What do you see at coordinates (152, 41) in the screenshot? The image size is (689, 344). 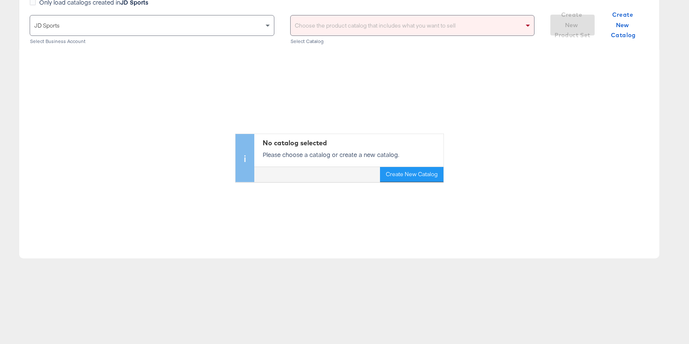 I see `div: Select Business Account` at bounding box center [152, 41].